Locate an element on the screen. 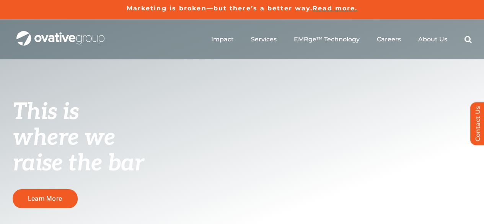  a: Marketing is broken—but there’s a better way. is located at coordinates (220, 8).